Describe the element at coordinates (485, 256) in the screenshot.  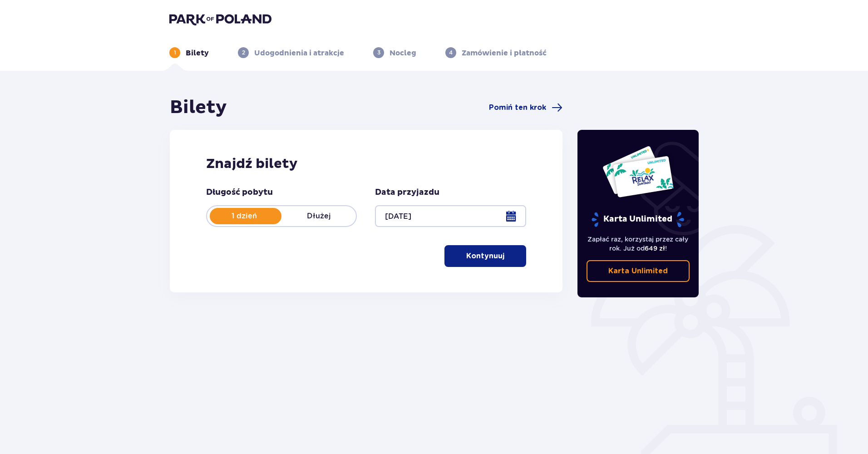
I see `p: Kontynuuj` at that location.